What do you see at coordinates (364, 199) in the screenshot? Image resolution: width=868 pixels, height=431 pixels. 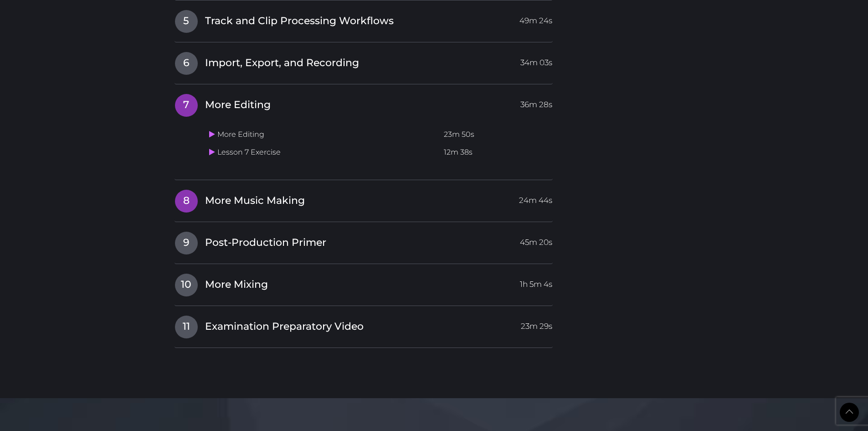 I see `a: 8More Music Making24m 44s` at bounding box center [364, 199].